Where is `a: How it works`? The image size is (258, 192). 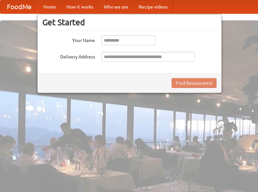
a: How it works is located at coordinates (80, 7).